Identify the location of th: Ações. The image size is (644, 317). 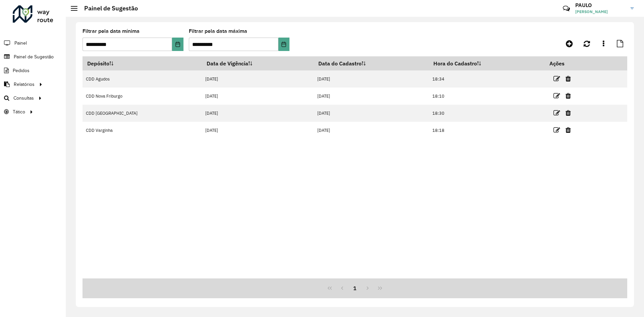
(564, 63).